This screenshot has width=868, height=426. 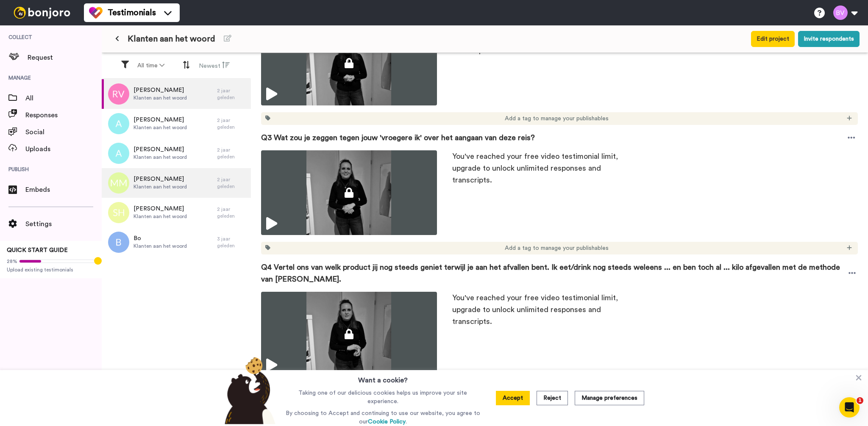 I want to click on span: Settings, so click(x=64, y=224).